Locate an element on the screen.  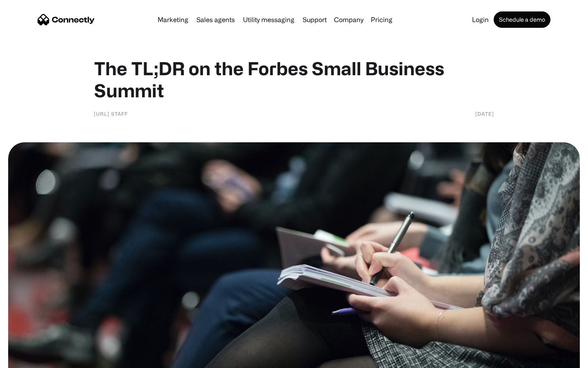
a: Sales agents is located at coordinates (216, 20).